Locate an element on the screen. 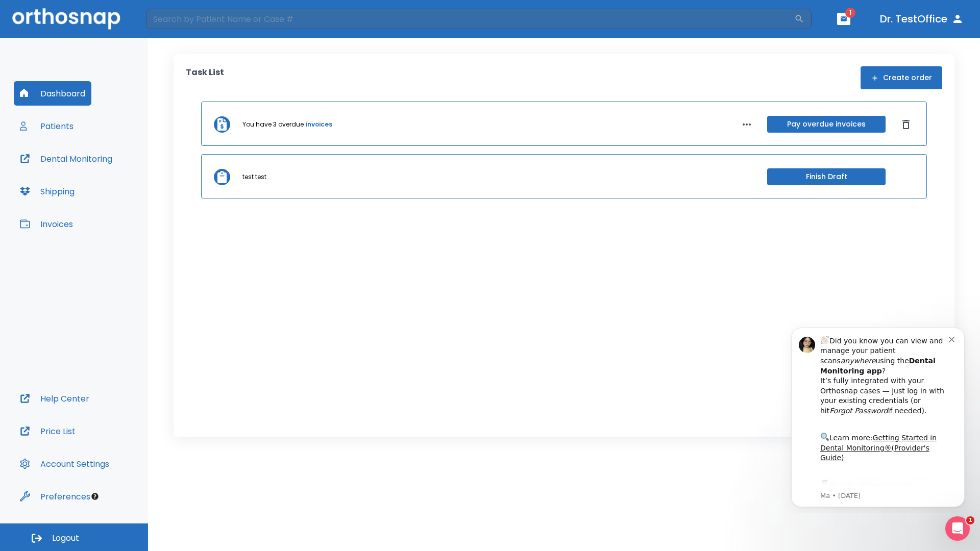 This screenshot has width=980, height=551. button: Invoices is located at coordinates (47, 224).